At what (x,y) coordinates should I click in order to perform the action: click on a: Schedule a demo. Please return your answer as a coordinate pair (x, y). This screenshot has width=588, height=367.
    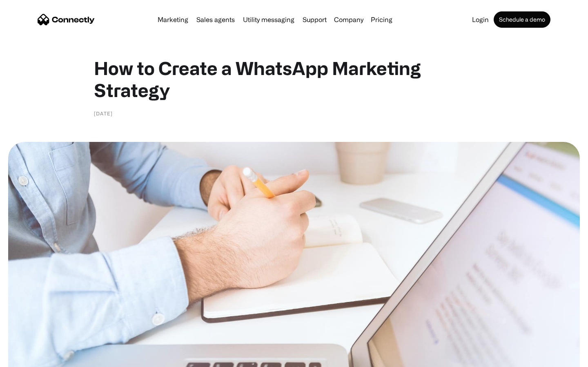
    Looking at the image, I should click on (522, 19).